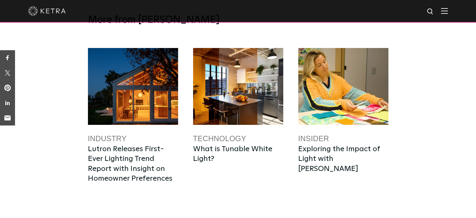 The width and height of the screenshot is (476, 218). I want to click on a: Lutron Releases First-Ever Lighting Trend Report with Insight on Homeowner Preferences, so click(130, 163).